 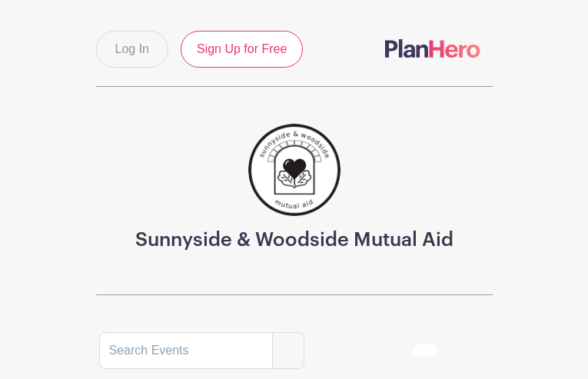 I want to click on a: Sign Up for Free, so click(x=242, y=50).